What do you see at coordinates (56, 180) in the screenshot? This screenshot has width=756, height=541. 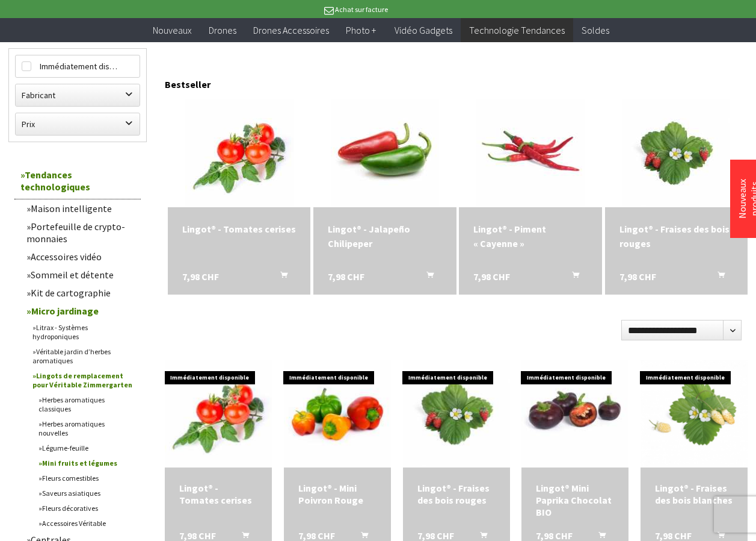 I see `font: Tendances technologiques` at bounding box center [56, 180].